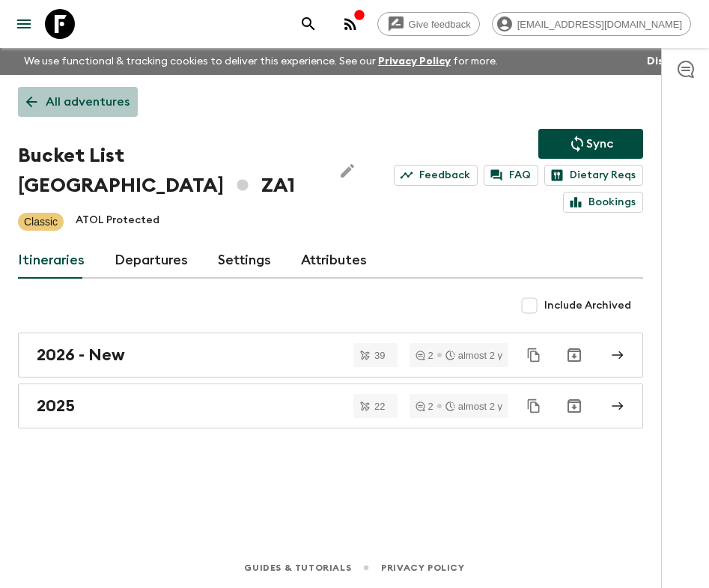 This screenshot has width=709, height=588. What do you see at coordinates (594, 176) in the screenshot?
I see `a: Dietary Reqs` at bounding box center [594, 176].